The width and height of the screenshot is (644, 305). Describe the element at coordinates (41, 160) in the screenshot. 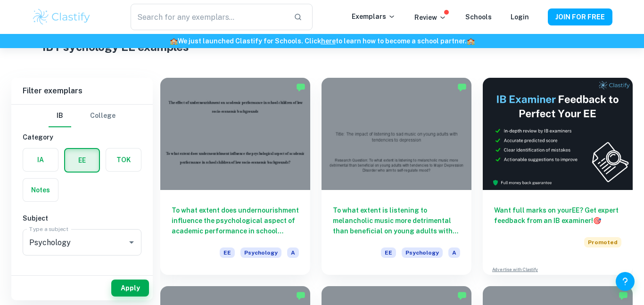

I see `button: IA` at that location.